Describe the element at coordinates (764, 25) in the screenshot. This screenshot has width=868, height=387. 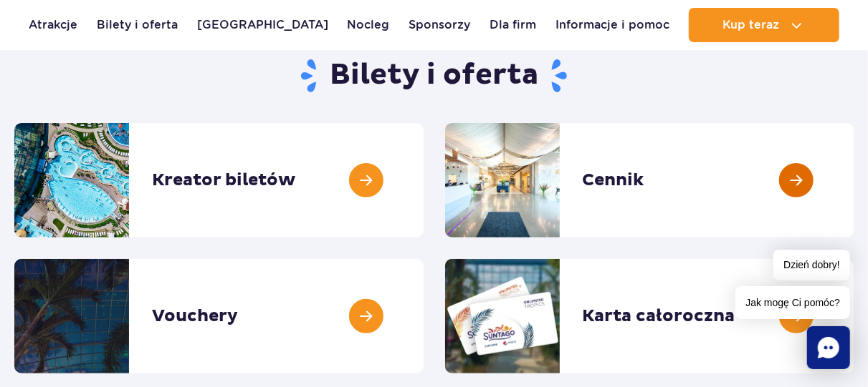
I see `button: Kup teraz` at that location.